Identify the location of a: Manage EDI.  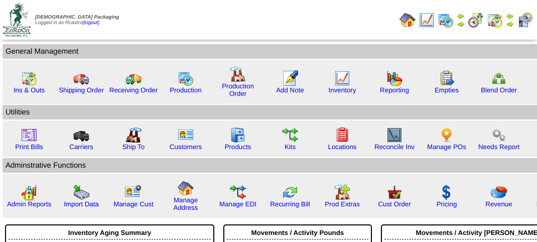
(238, 204).